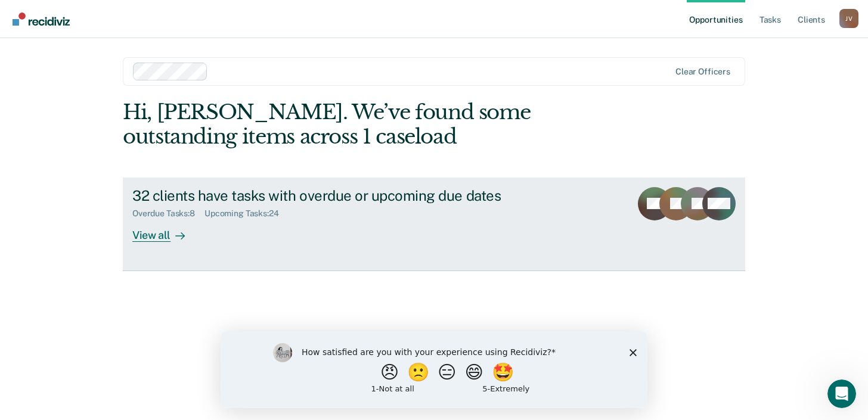  Describe the element at coordinates (227, 41) in the screenshot. I see `button: 3` at that location.